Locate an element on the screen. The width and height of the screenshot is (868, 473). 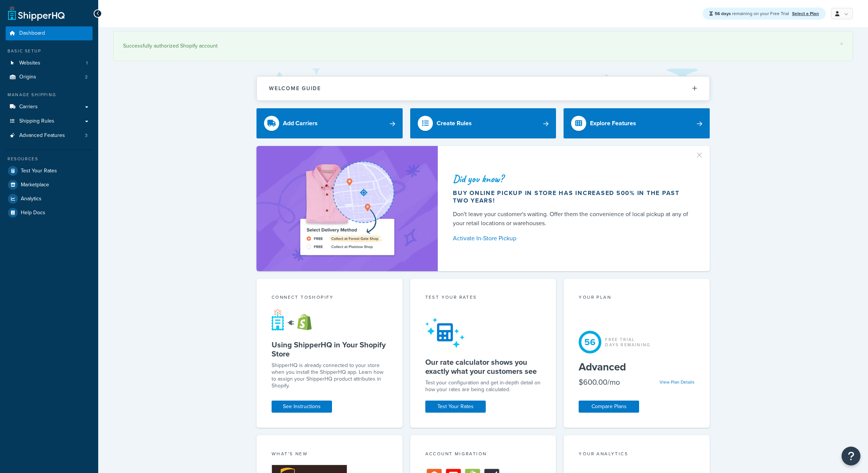
div: Your Analytics is located at coordinates (636, 454).